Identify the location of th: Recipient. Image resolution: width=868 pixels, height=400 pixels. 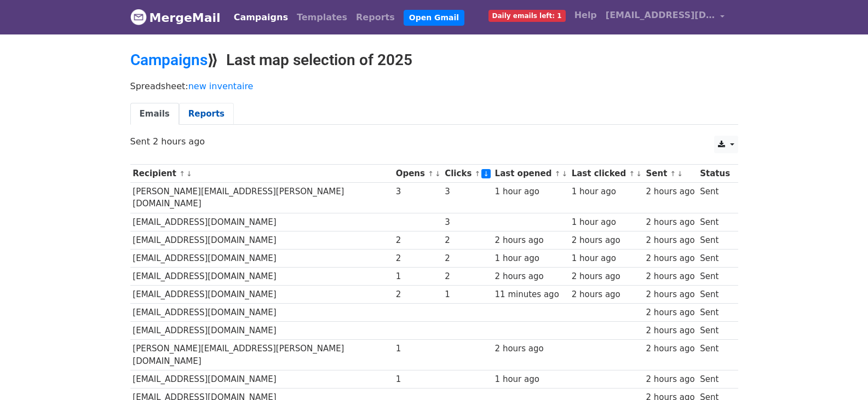
(262, 173).